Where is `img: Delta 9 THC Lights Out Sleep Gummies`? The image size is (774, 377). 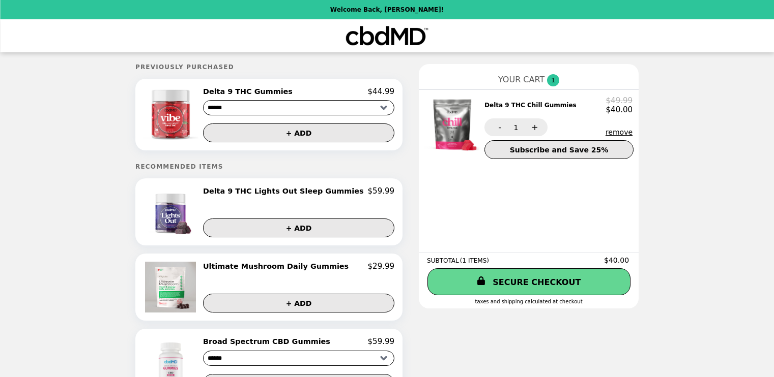
img: Delta 9 THC Lights Out Sleep Gummies is located at coordinates (171, 212).